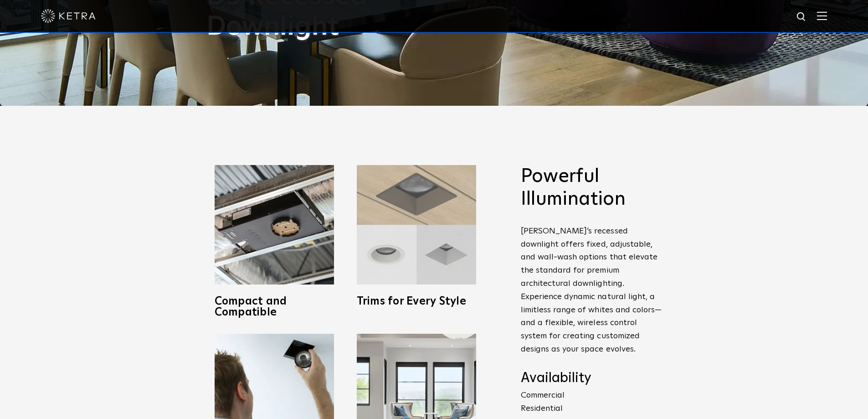  Describe the element at coordinates (591, 378) in the screenshot. I see `h4: Availability` at that location.